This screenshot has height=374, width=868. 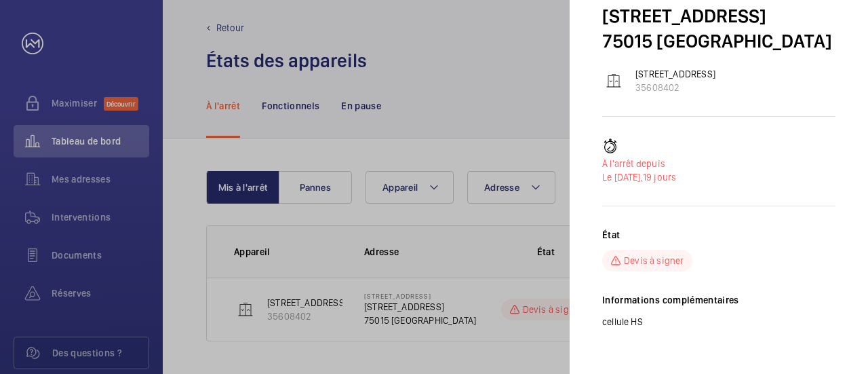 I want to click on font: cellule HS, so click(x=623, y=322).